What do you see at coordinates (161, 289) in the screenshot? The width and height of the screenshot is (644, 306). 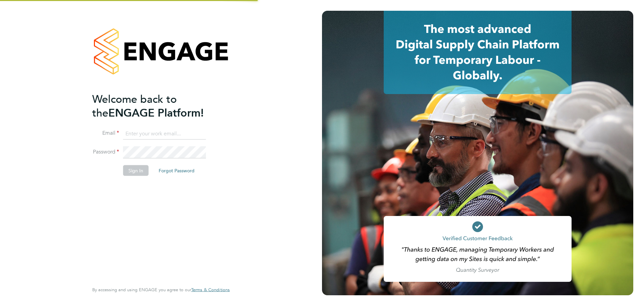 I see `span: By accessing and using ENGAGE you agree to our` at bounding box center [161, 289].